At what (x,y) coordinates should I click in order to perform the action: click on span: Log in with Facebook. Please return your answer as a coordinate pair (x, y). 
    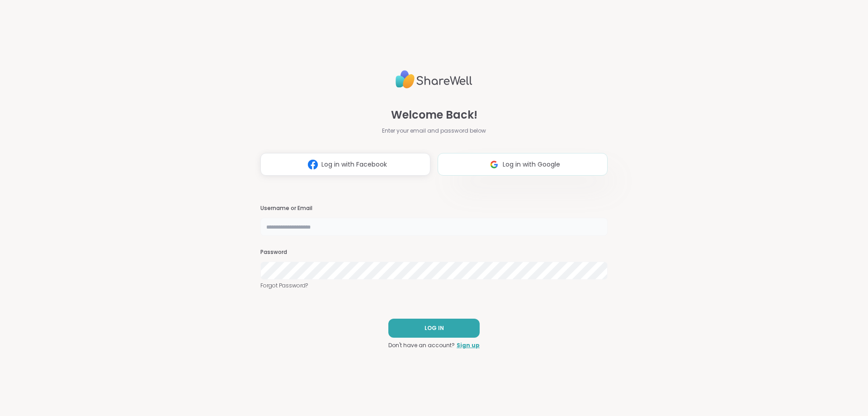
    Looking at the image, I should click on (354, 164).